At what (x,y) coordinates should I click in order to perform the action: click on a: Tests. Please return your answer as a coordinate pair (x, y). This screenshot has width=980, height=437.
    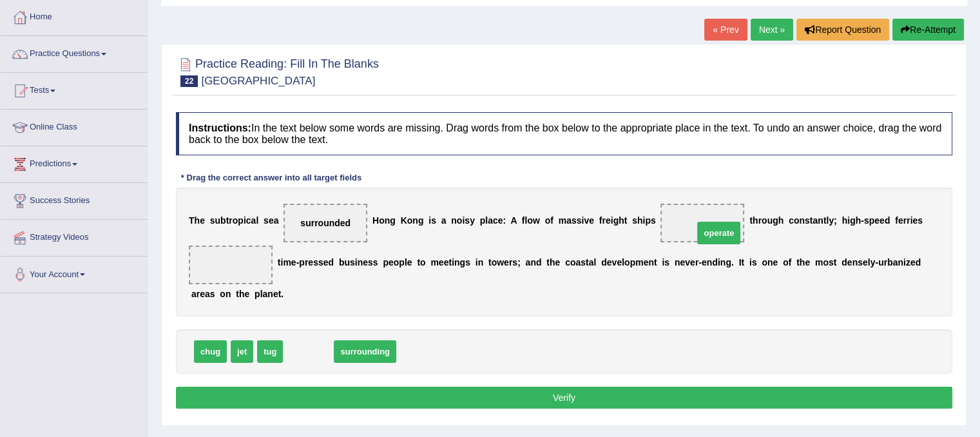
    Looking at the image, I should click on (74, 89).